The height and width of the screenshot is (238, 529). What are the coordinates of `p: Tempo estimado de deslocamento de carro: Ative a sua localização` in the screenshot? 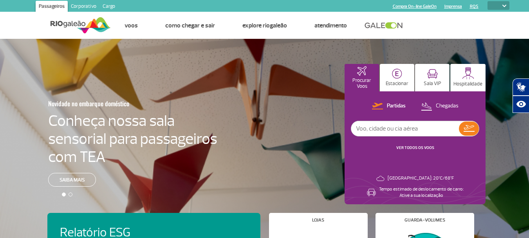 It's located at (421, 192).